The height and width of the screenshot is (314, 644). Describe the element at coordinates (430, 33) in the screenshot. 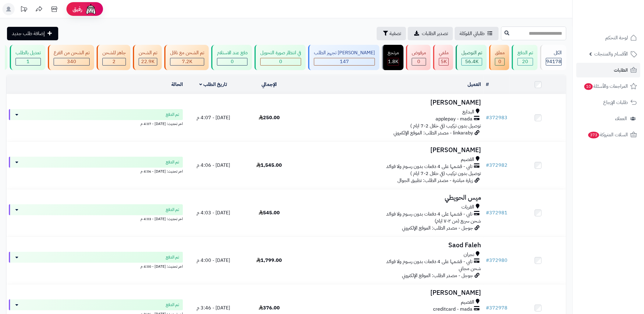

I see `a: تصدير الطلبات` at that location.